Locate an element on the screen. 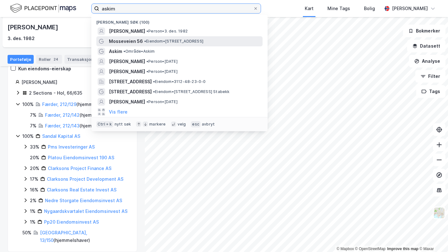 The height and width of the screenshot is (252, 448). button: Tags is located at coordinates (431, 91).